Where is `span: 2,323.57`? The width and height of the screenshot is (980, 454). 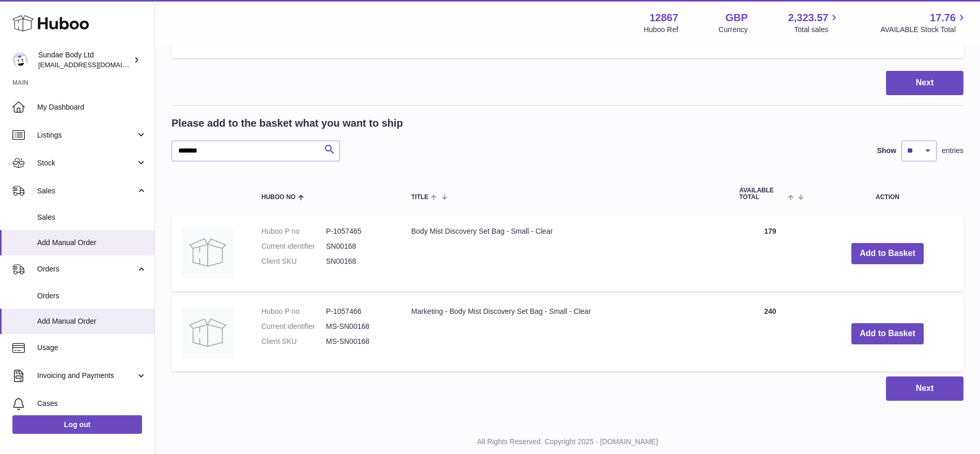 span: 2,323.57 is located at coordinates (809, 17).